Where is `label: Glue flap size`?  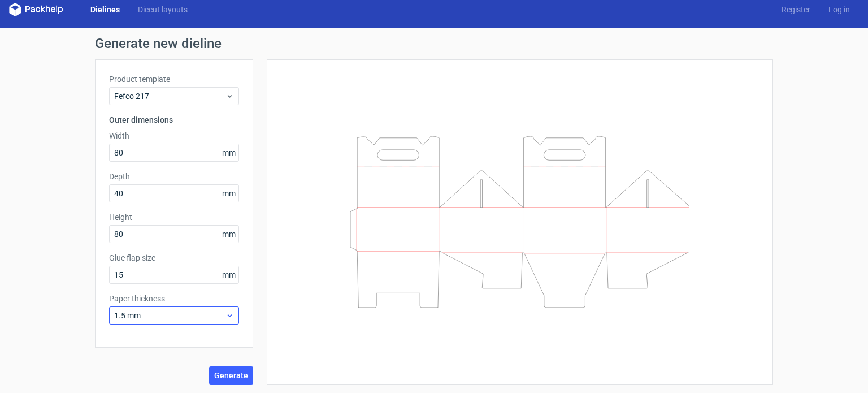
label: Glue flap size is located at coordinates (174, 258).